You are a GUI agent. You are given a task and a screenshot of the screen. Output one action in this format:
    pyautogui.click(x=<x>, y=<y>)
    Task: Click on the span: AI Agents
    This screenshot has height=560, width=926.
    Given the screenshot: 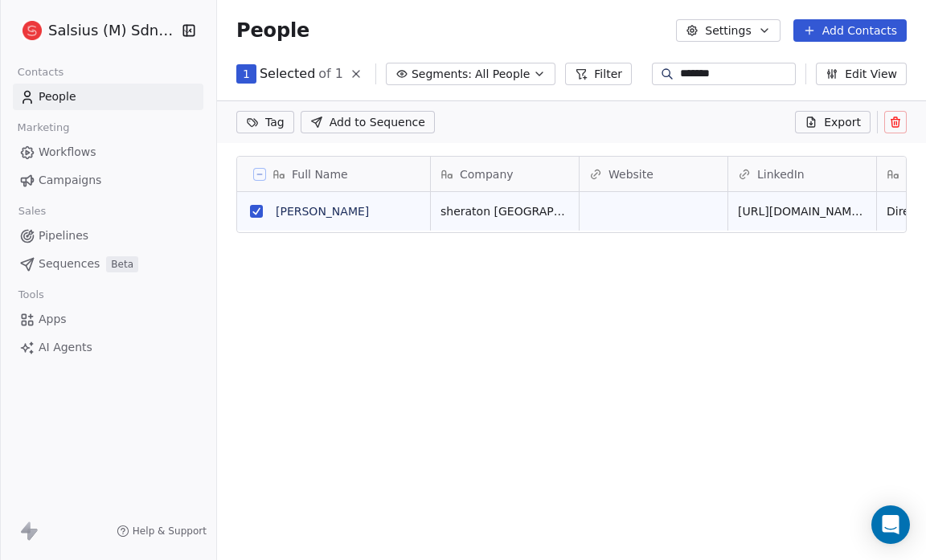 What is the action you would take?
    pyautogui.click(x=65, y=347)
    